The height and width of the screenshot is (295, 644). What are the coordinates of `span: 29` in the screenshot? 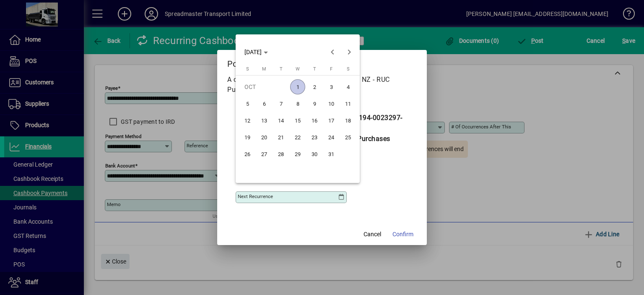 It's located at (297, 154).